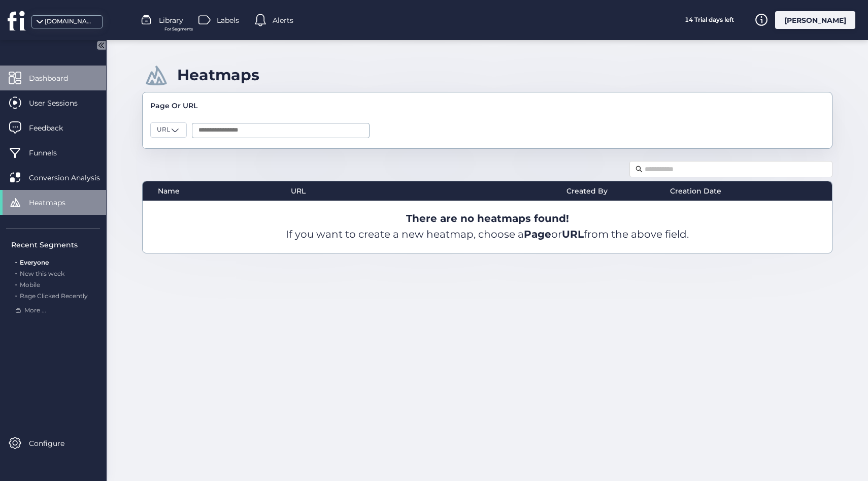 The height and width of the screenshot is (481, 868). I want to click on span: Library, so click(171, 20).